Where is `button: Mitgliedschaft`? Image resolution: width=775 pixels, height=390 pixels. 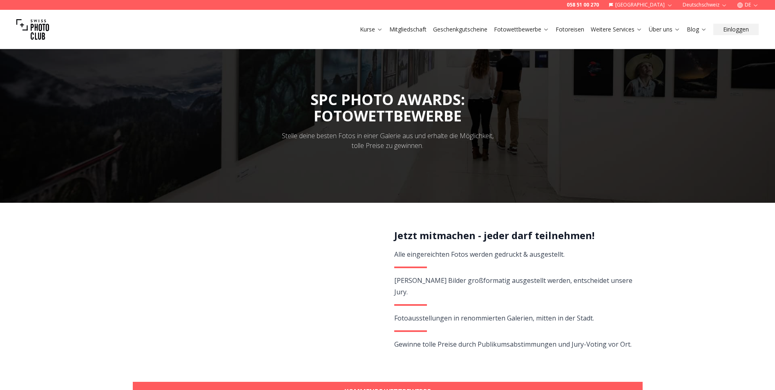
button: Mitgliedschaft is located at coordinates (407, 29).